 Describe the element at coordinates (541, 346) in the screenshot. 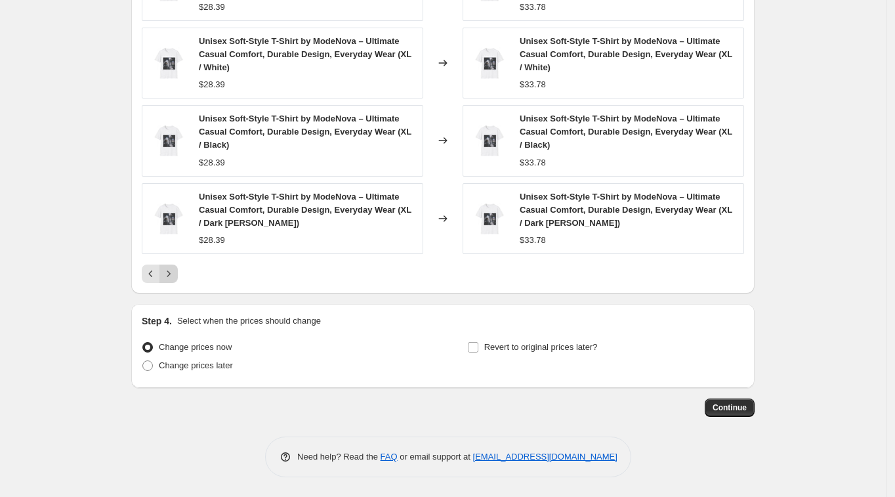

I see `span: Revert to original prices later?` at that location.